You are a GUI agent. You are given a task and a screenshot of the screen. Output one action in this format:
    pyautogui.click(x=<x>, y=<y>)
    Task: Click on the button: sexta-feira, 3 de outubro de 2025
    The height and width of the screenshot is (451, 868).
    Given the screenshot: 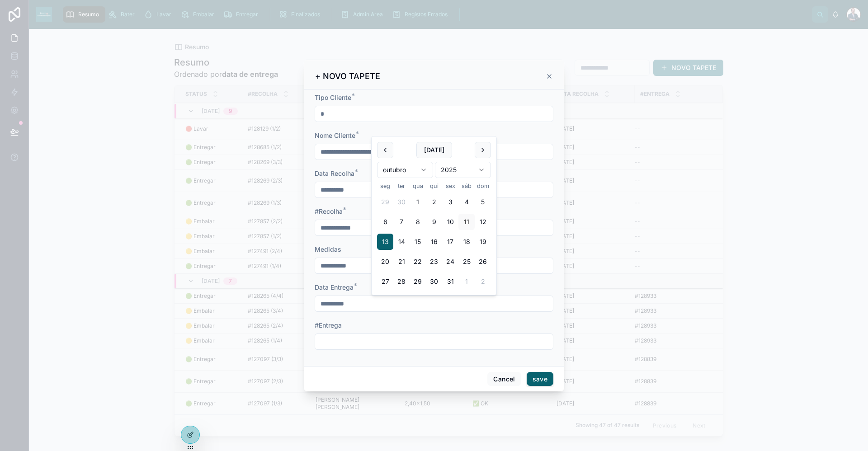 What is the action you would take?
    pyautogui.click(x=450, y=202)
    